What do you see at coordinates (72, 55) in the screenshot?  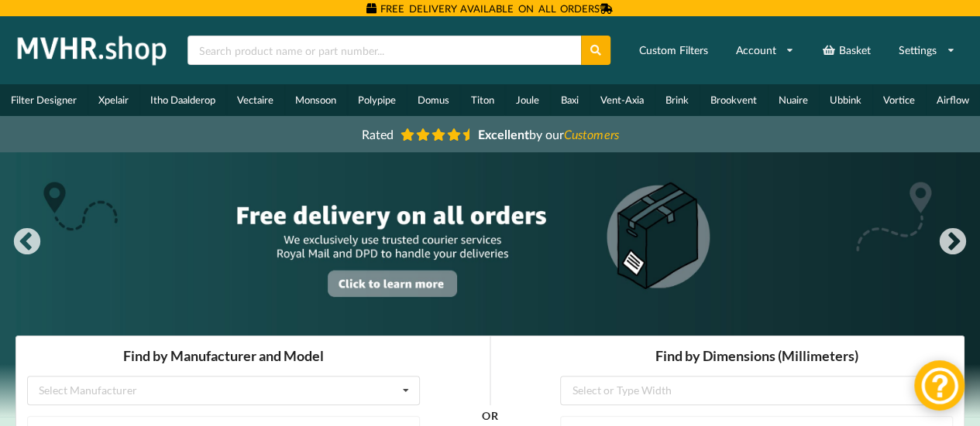 I see `div: Select Manufacturer` at bounding box center [72, 55].